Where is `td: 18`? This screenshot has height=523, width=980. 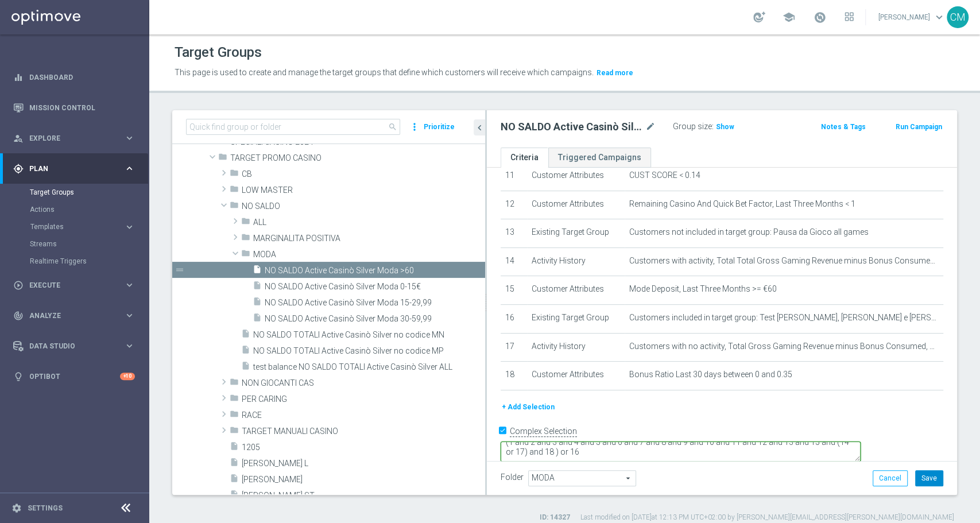
td: 18 is located at coordinates (514, 376).